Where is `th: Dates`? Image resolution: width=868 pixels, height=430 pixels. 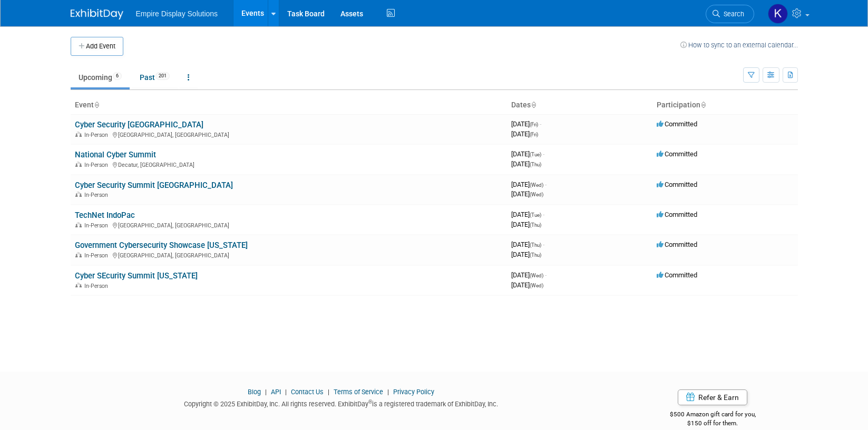
th: Dates is located at coordinates (580, 105).